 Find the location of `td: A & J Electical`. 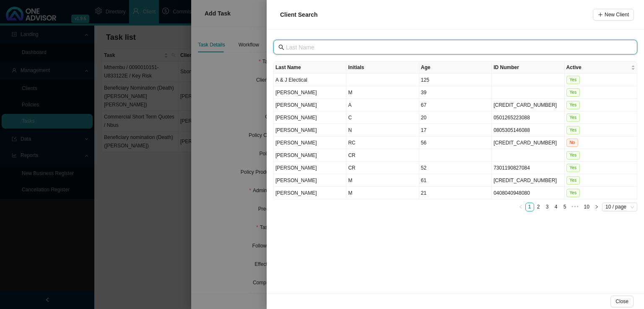

td: A & J Electical is located at coordinates (310, 80).